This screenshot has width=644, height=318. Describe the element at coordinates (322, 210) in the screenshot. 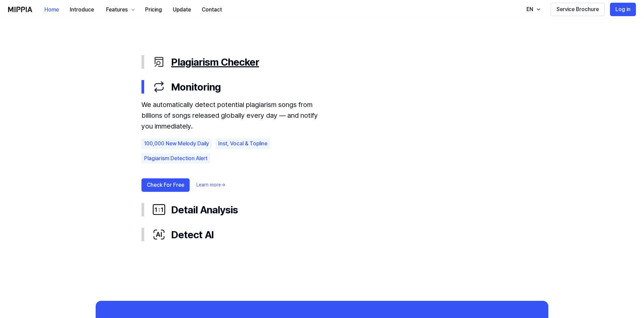

I see `button: Detail Analysis` at that location.